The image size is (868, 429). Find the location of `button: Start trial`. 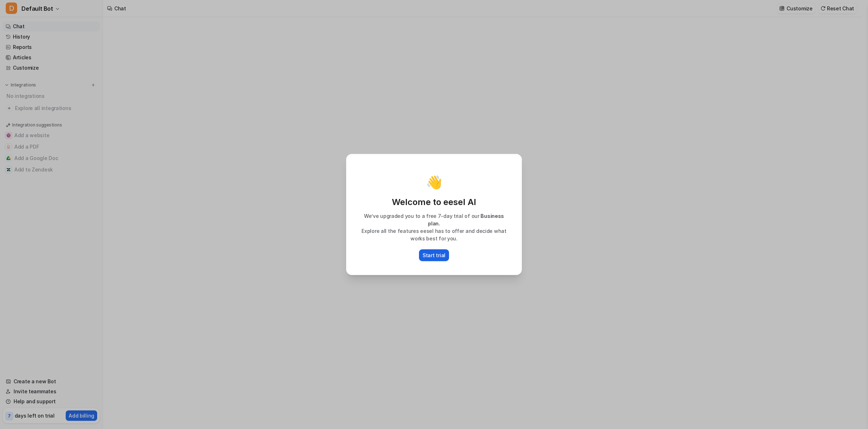

button: Start trial is located at coordinates (434, 255).